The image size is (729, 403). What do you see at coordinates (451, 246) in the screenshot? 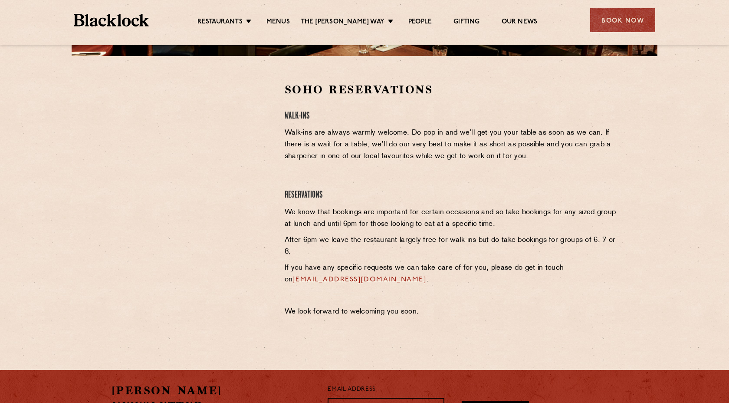
I see `p: After 6pm we leave the restaurant largely free for walk-ins but do take bookings for groups of 6,...` at bounding box center [451, 246].